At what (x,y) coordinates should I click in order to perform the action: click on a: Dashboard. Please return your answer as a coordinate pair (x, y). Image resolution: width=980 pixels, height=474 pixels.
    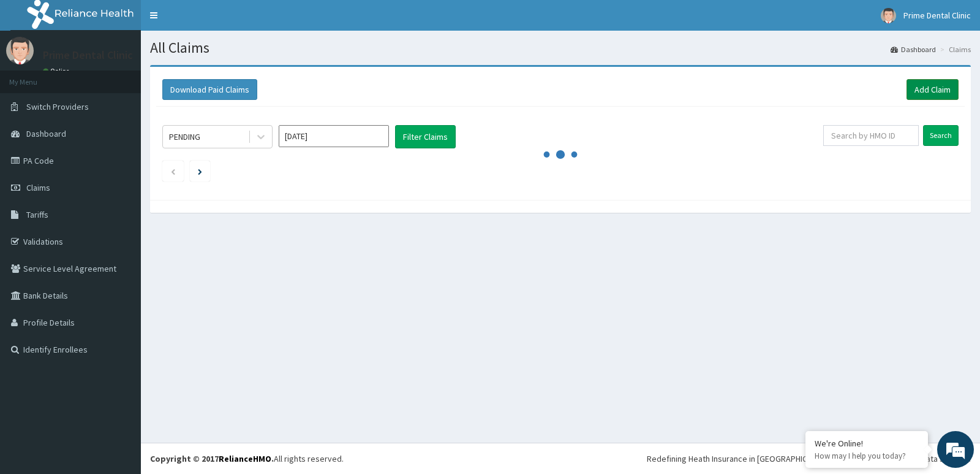
    Looking at the image, I should click on (913, 49).